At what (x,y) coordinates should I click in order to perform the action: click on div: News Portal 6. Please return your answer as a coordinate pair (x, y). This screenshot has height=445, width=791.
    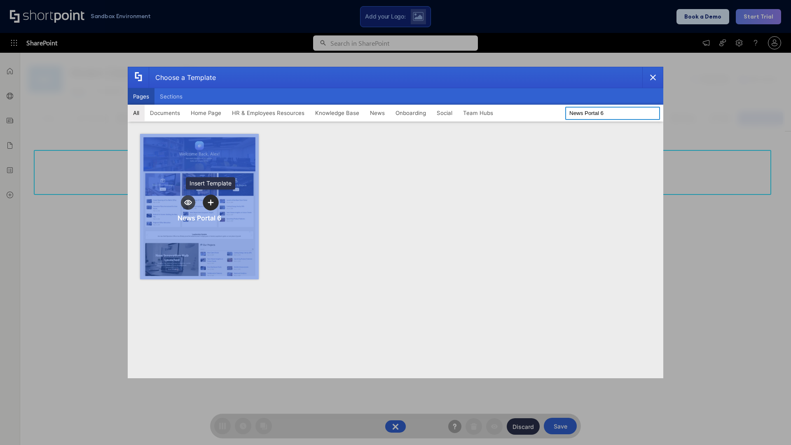
    Looking at the image, I should click on (199, 218).